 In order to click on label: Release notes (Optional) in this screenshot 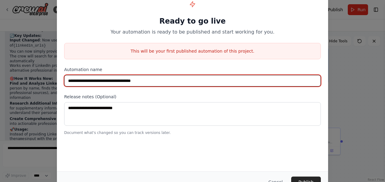, I will do `click(193, 97)`.